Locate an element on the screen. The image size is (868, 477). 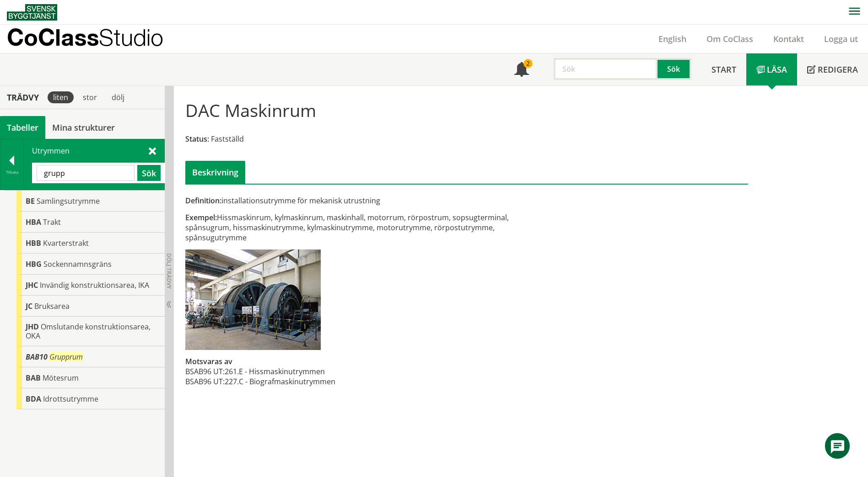
span: BAB10 is located at coordinates (37, 357).